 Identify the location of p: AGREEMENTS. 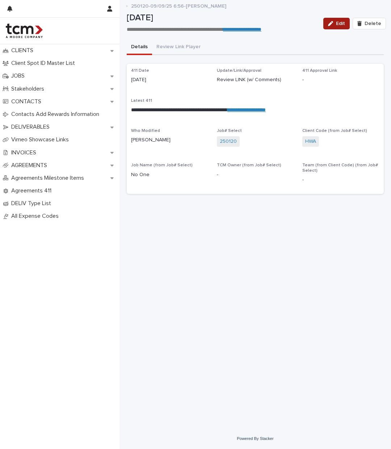
(30, 165).